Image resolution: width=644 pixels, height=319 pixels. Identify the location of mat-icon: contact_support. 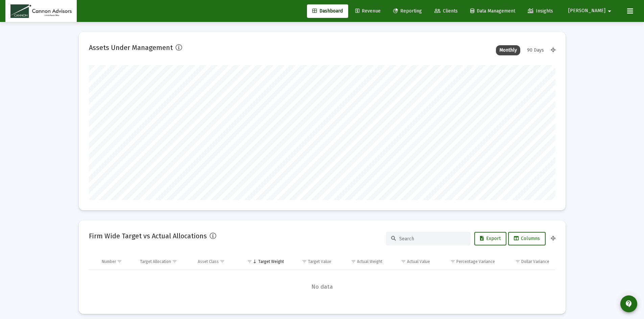
(629, 304).